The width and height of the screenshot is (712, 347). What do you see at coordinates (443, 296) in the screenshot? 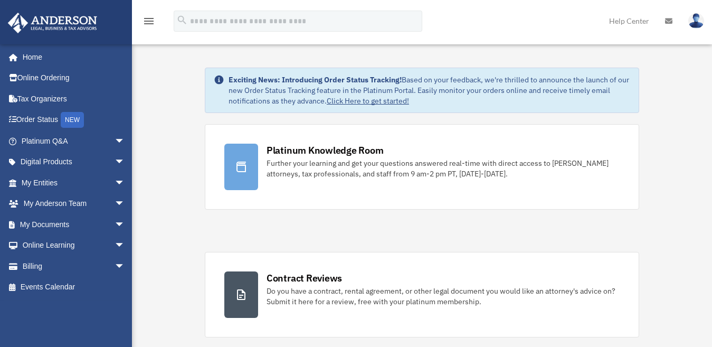
I see `div: Do you have a contract, rental agreement, or other legal document you would like an attorney's ad...` at bounding box center [443, 296].